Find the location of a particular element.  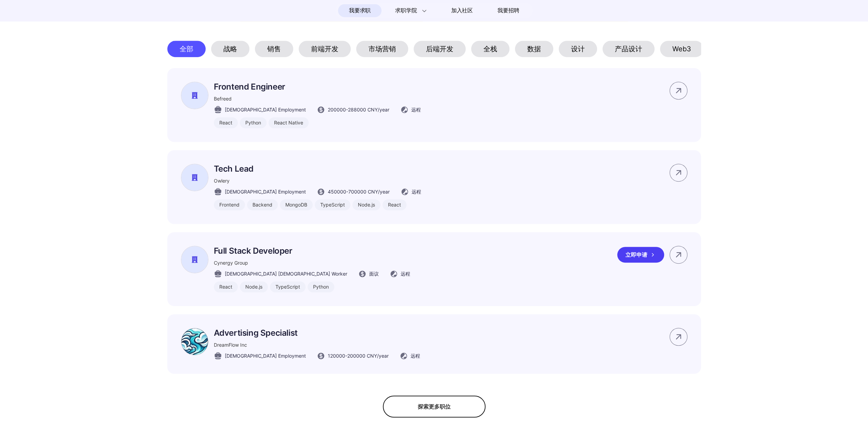

div: MongoDB is located at coordinates (296, 204).